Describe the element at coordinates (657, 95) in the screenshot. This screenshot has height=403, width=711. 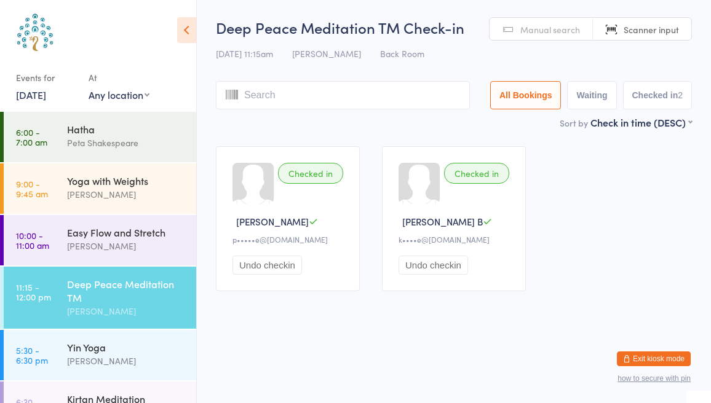
I see `button: Checked in2` at that location.